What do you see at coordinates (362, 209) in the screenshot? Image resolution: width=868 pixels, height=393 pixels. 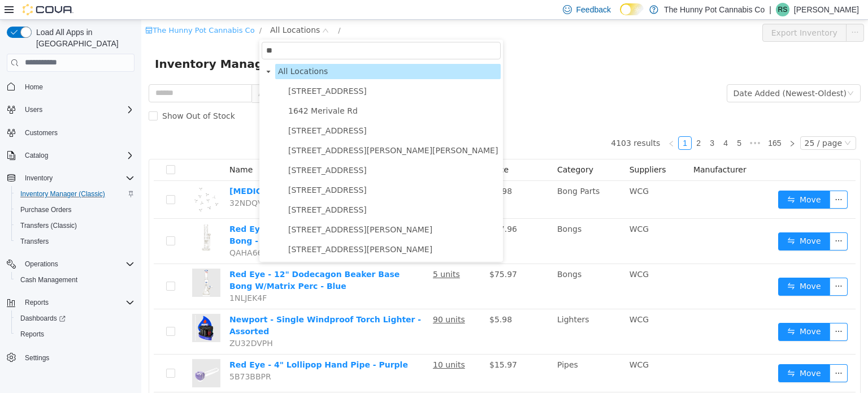 I see `span: $77.96` at bounding box center [362, 209].